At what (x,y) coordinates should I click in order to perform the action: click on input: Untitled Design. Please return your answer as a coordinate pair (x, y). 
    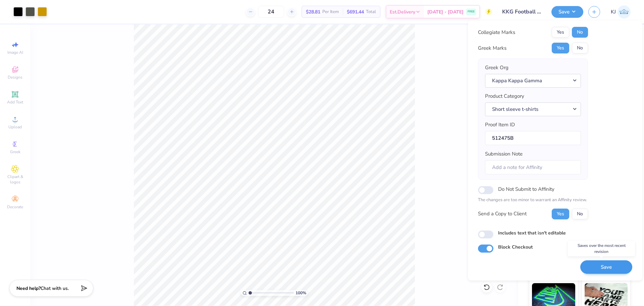
    Looking at the image, I should click on (522, 12).